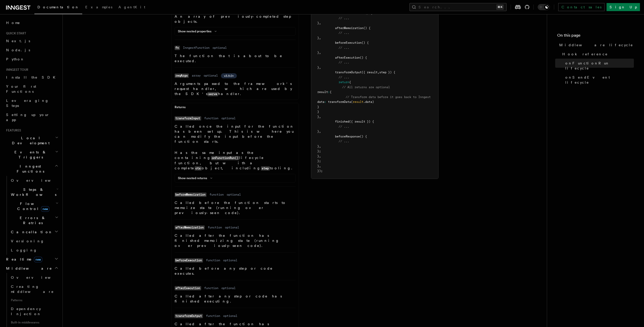  Describe the element at coordinates (32, 141) in the screenshot. I see `button: Local Development` at that location.